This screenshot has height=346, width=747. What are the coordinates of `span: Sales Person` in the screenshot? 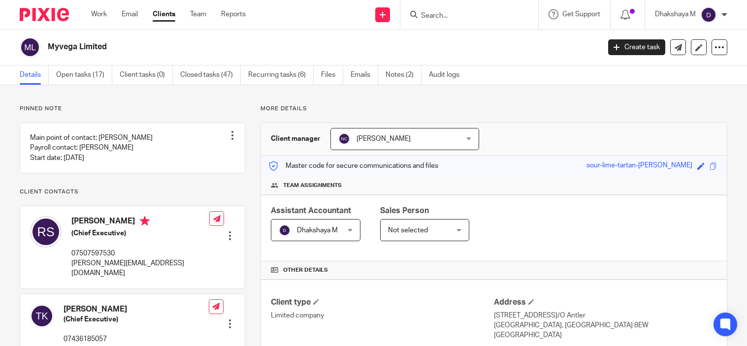 It's located at (404, 211).